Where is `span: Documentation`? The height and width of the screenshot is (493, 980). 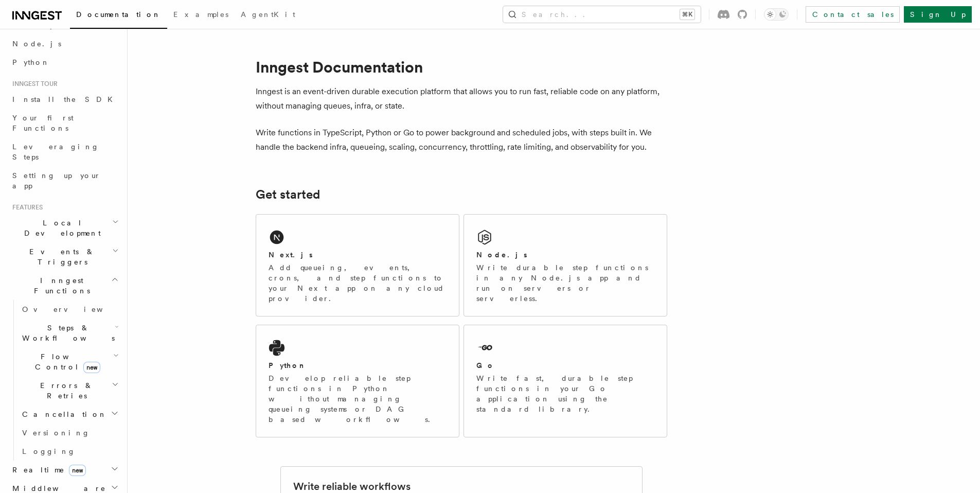
span: Documentation is located at coordinates (119, 15).